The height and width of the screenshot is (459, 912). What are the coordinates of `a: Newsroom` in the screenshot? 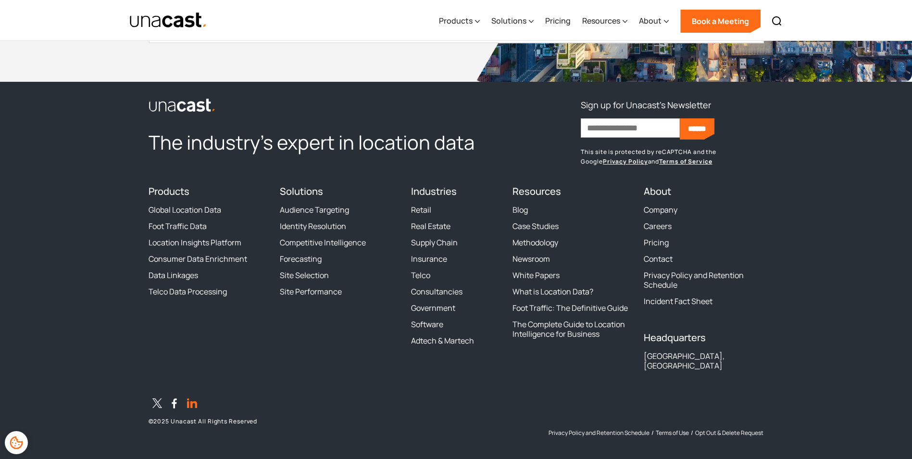 It's located at (531, 259).